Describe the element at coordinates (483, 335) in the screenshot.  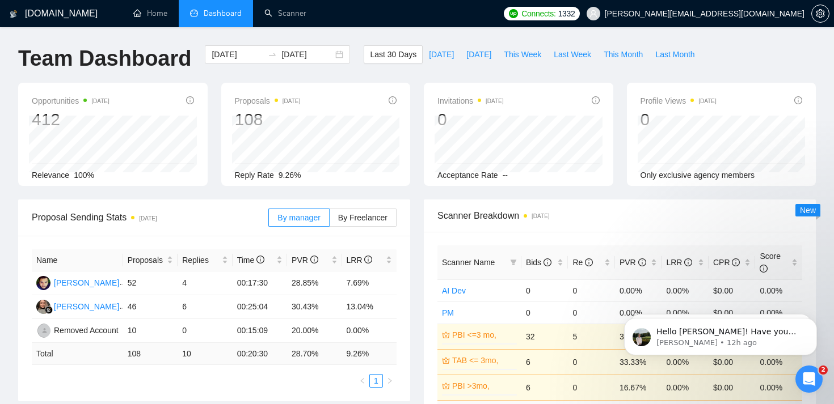
I see `a: PBI <=3 mo,` at that location.